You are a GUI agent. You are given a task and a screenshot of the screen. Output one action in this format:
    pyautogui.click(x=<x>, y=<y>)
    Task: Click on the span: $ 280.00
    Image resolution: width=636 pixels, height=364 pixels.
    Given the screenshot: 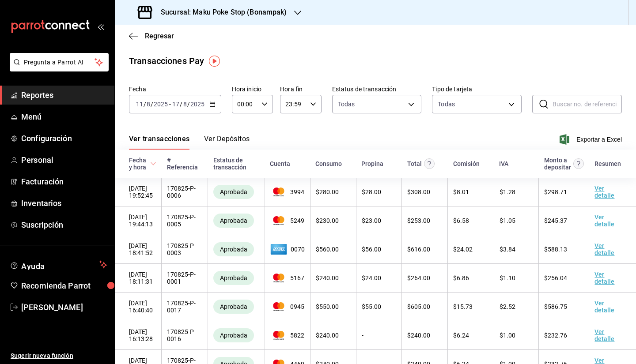 What is the action you would take?
    pyautogui.click(x=328, y=192)
    